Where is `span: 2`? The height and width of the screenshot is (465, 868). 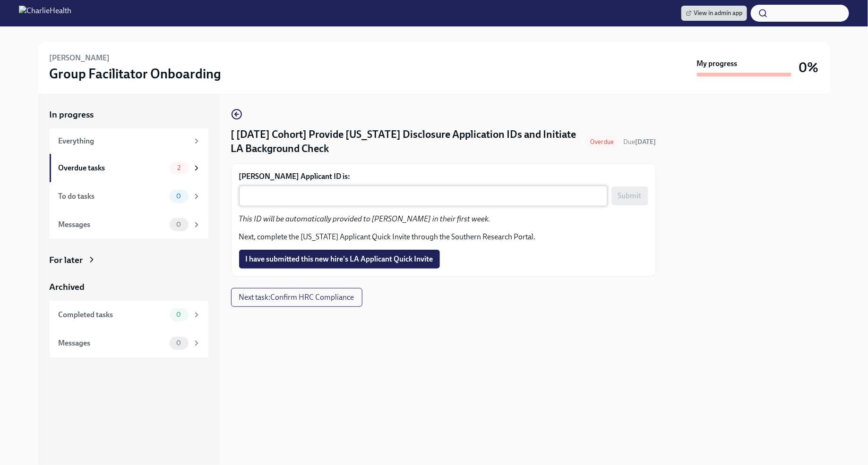 span: 2 is located at coordinates (178, 168).